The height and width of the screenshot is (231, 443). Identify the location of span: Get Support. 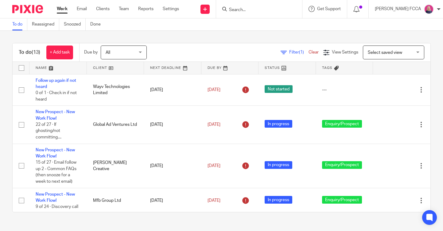
(329, 9).